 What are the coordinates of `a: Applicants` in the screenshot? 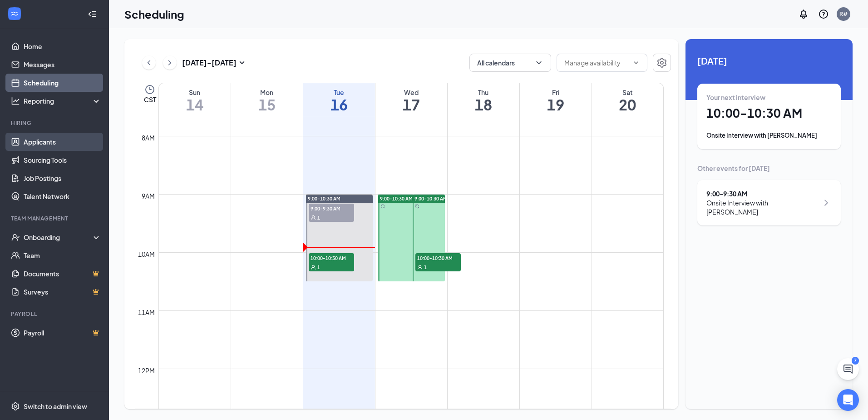 It's located at (62, 142).